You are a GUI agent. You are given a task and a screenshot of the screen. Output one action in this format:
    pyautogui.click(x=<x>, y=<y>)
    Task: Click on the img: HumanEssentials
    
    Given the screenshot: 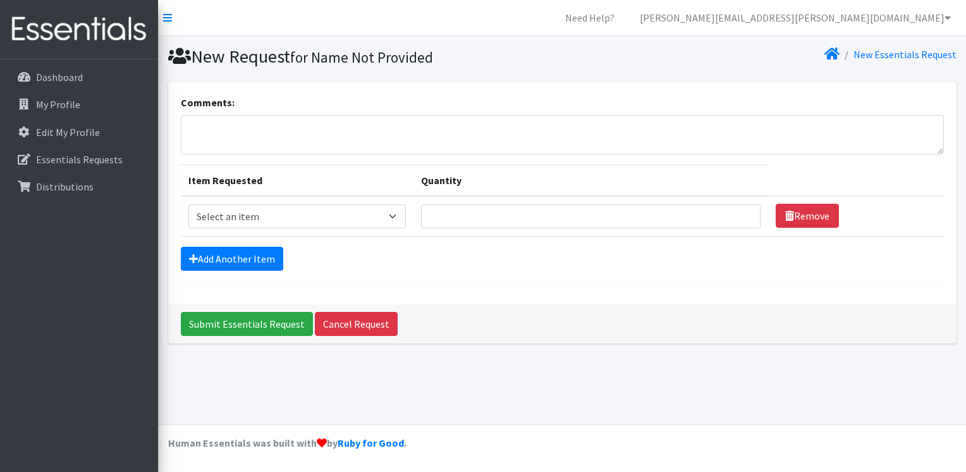 What is the action you would take?
    pyautogui.click(x=79, y=29)
    